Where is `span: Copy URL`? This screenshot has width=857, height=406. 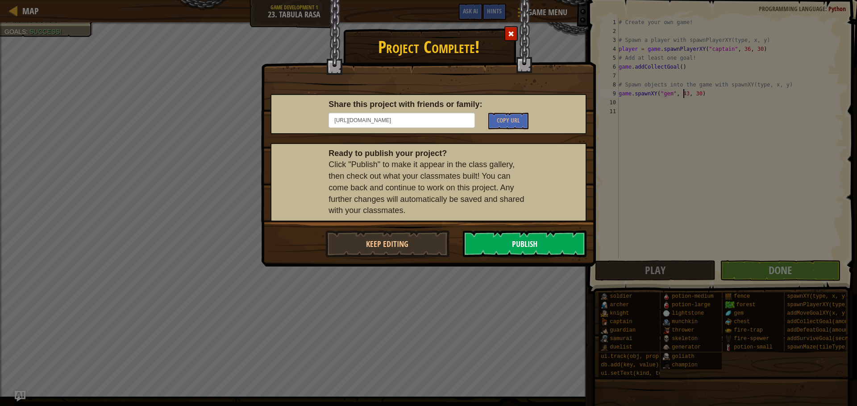 span: Copy URL is located at coordinates (508, 120).